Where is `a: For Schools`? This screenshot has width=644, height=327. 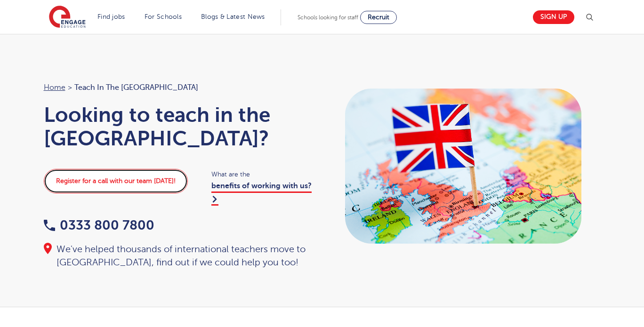 a: For Schools is located at coordinates (163, 16).